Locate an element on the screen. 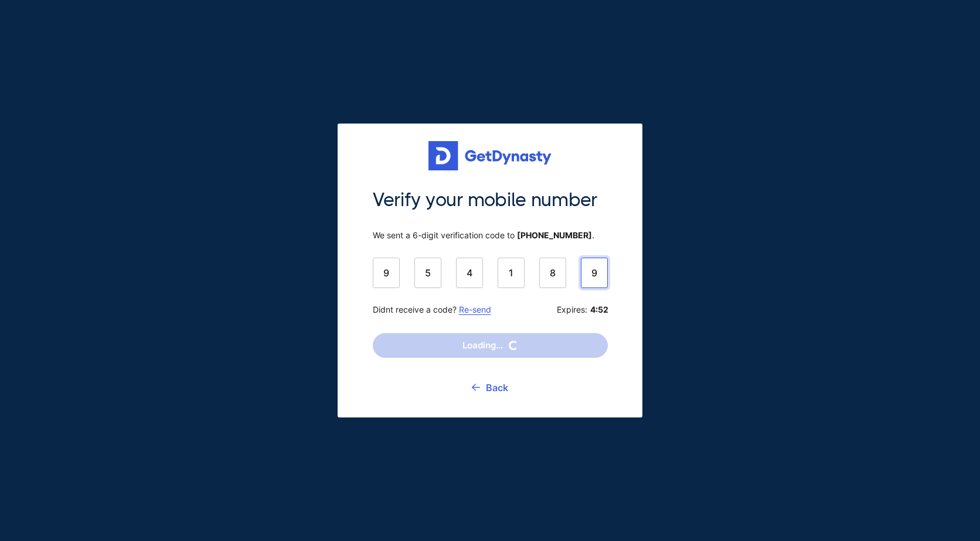 This screenshot has height=541, width=980. span: Verify your mobile number is located at coordinates (490, 200).